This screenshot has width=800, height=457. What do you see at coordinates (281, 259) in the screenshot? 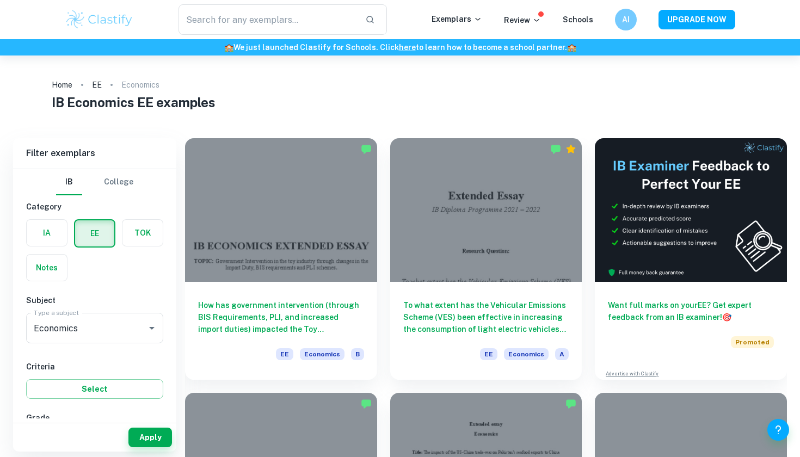
I see `a: How has government intervention (through BIS Requirements, PLI, and increased import duties) impa...` at bounding box center [281, 259].